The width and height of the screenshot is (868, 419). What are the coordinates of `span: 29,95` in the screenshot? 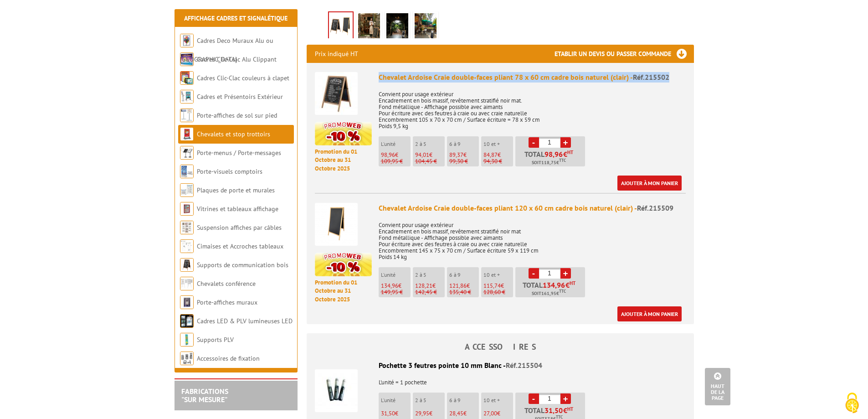 It's located at (422, 412).